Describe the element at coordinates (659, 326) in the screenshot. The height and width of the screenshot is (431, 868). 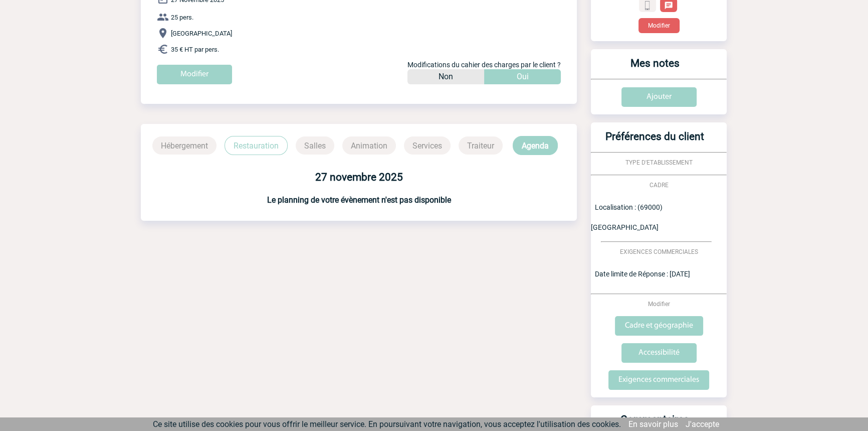
I see `input: Cadre et géographie` at that location.